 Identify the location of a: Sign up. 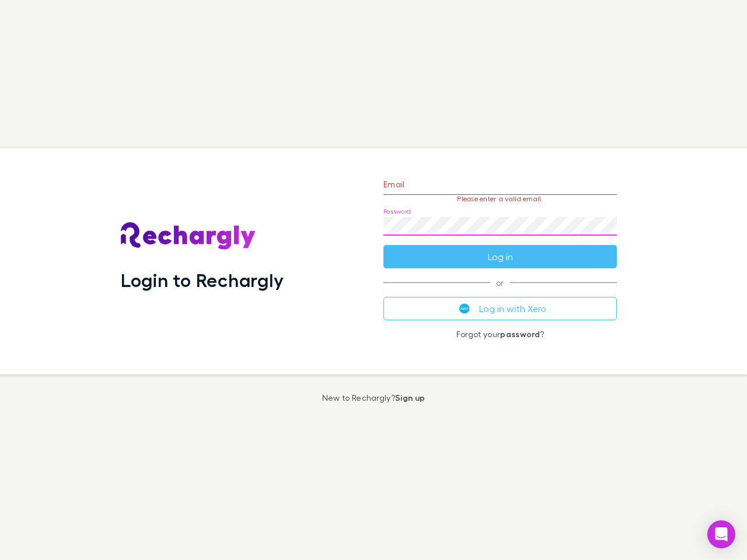
(409, 397).